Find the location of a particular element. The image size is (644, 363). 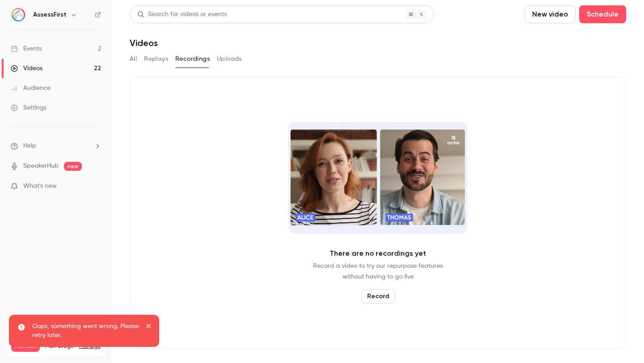

li: help-dropdown-opener is located at coordinates (56, 146).